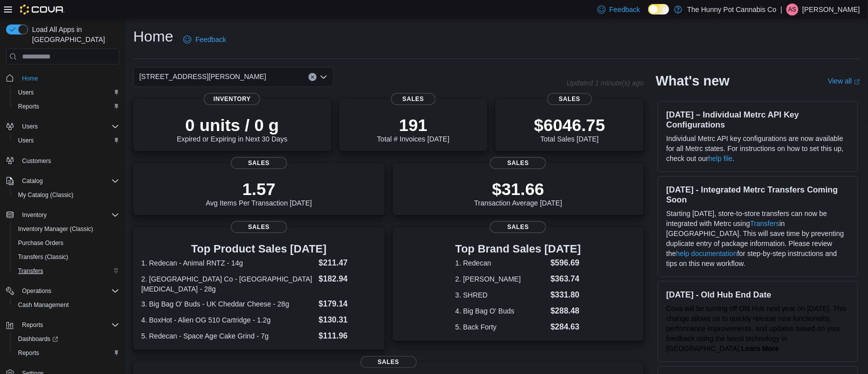 Image resolution: width=868 pixels, height=374 pixels. What do you see at coordinates (566, 263) in the screenshot?
I see `dd: $596.69` at bounding box center [566, 263].